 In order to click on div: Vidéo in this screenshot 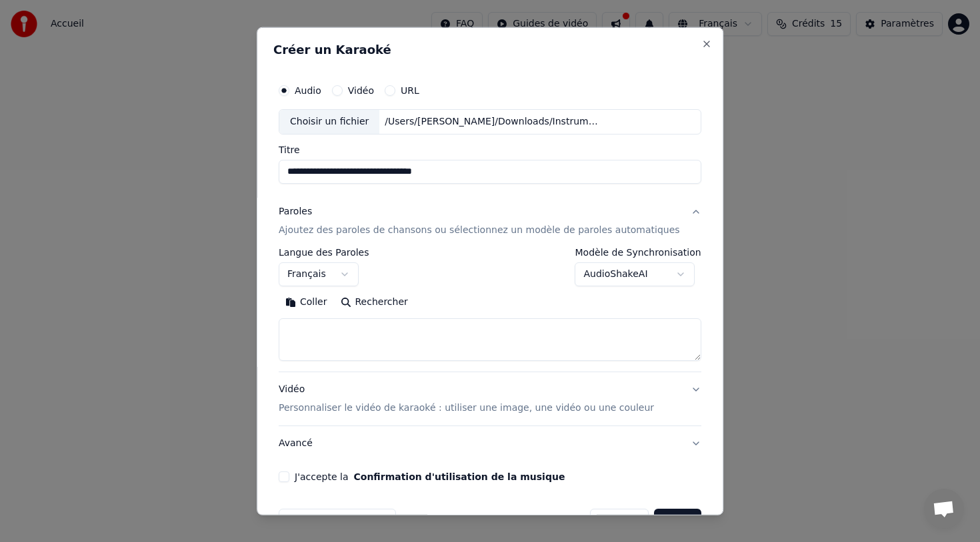, I will do `click(466, 399)`.